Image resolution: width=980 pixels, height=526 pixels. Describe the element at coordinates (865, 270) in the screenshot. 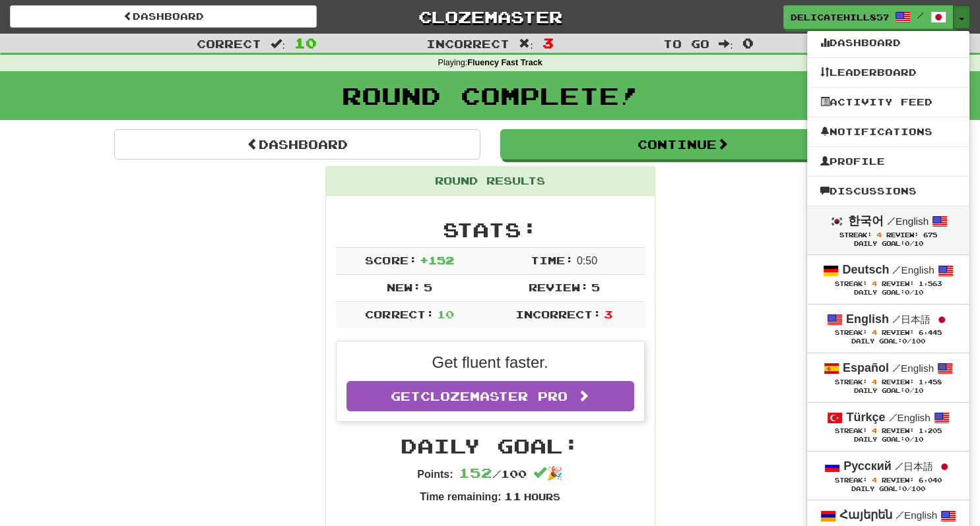

I see `strong: Deutsch` at that location.